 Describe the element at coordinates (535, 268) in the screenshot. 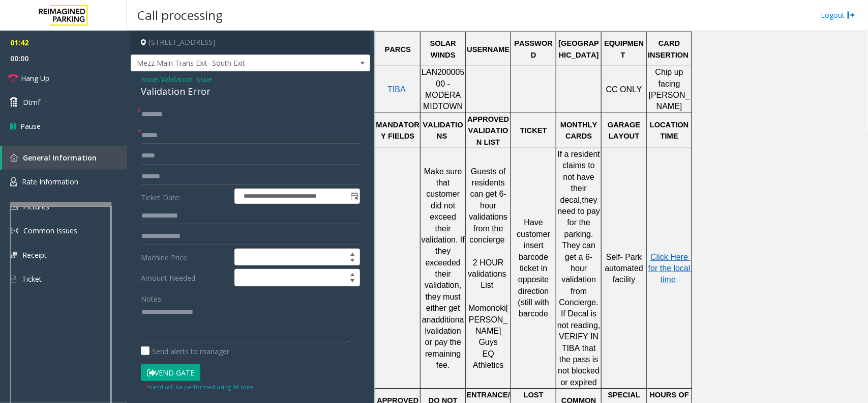

I see `span: Have customer insert barcode ticket in opposite direction (still with barcode` at that location.